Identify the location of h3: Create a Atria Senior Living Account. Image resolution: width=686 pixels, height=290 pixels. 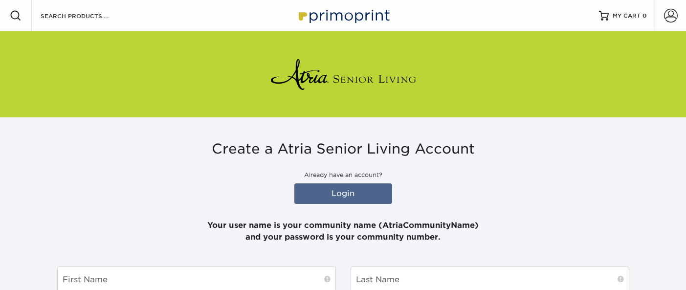
(343, 149).